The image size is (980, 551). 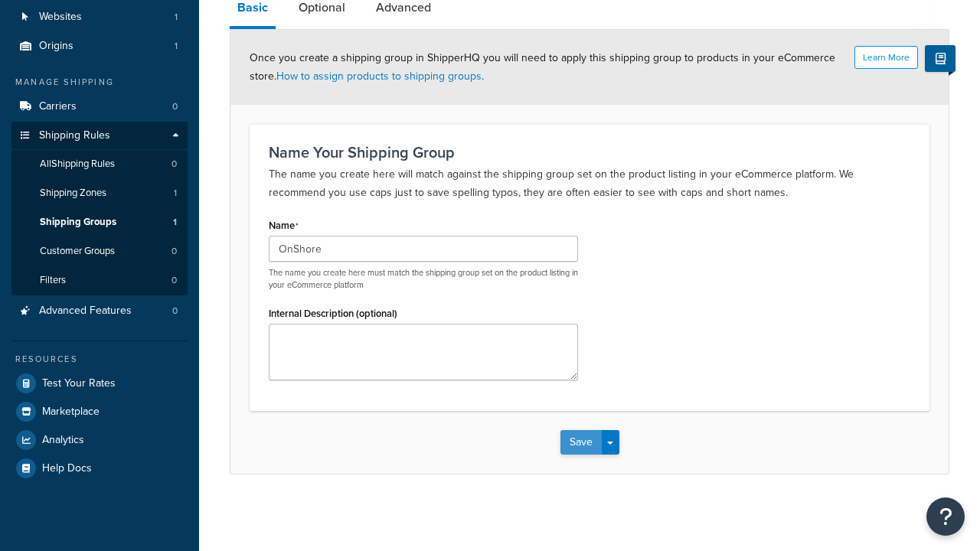 I want to click on button: Learn More, so click(x=886, y=57).